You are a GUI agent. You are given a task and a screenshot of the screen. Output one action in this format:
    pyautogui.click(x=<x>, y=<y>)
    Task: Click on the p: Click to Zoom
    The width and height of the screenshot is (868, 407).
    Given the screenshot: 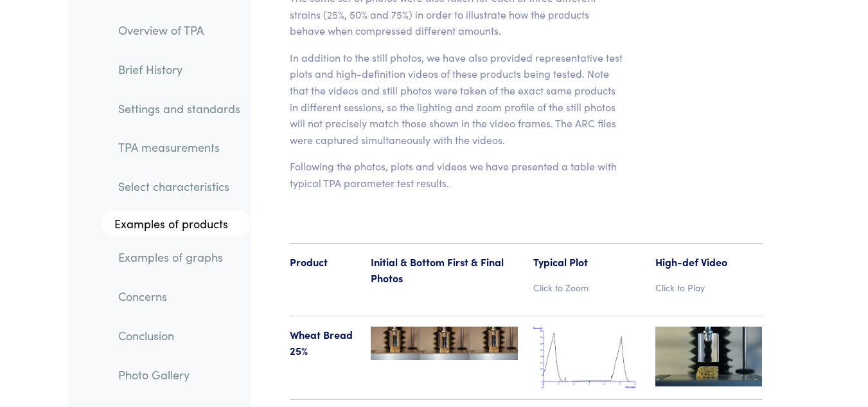 What is the action you would take?
    pyautogui.click(x=587, y=287)
    